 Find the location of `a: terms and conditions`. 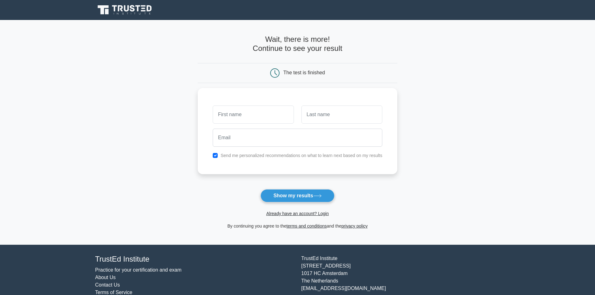

a: terms and conditions is located at coordinates (306, 226).